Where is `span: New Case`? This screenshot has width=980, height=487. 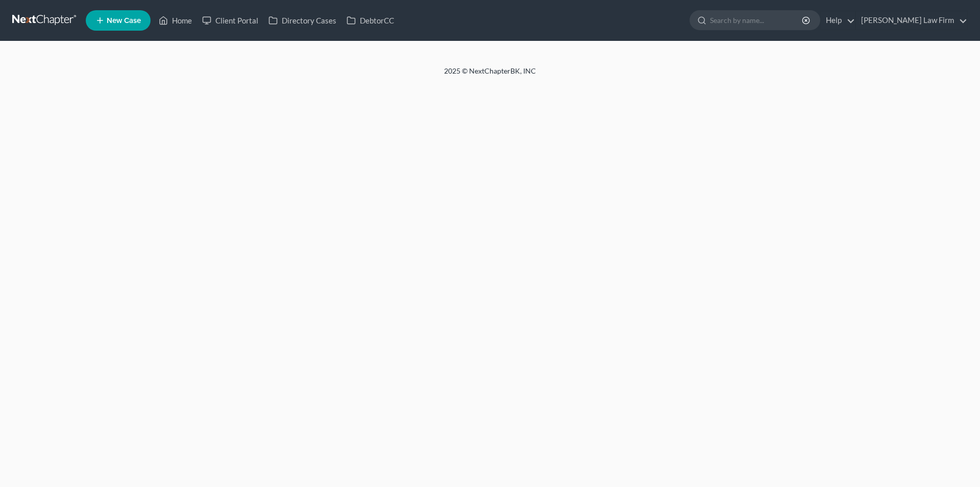
span: New Case is located at coordinates (123, 20).